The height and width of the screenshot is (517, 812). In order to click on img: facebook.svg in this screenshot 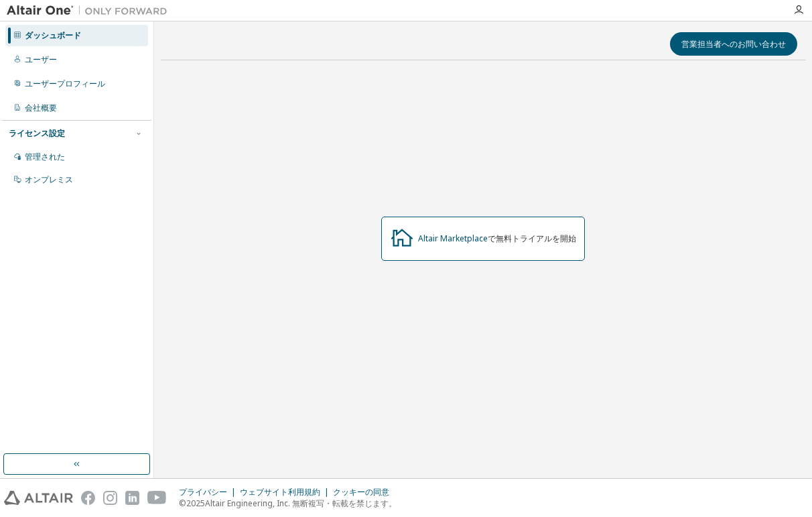, I will do `click(87, 497)`.